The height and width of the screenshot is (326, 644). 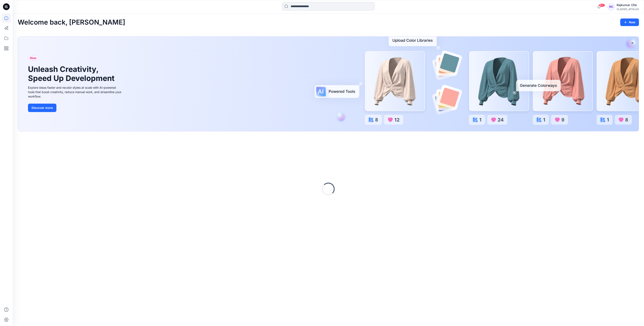 What do you see at coordinates (628, 9) in the screenshot?
I see `div: CLASSIC_ATHLUX` at bounding box center [628, 9].